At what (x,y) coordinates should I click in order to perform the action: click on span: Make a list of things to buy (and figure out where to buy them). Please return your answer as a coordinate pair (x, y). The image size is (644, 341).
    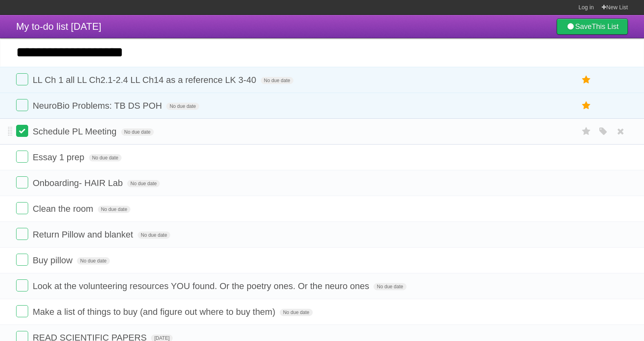
    Looking at the image, I should click on (155, 312).